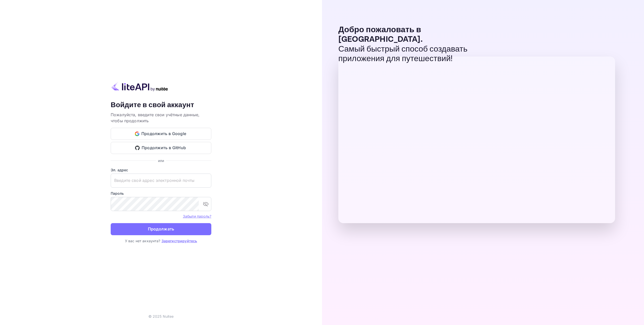 The width and height of the screenshot is (644, 325). What do you see at coordinates (164, 133) in the screenshot?
I see `ya-tr-span: Продолжить в Google` at bounding box center [164, 133].